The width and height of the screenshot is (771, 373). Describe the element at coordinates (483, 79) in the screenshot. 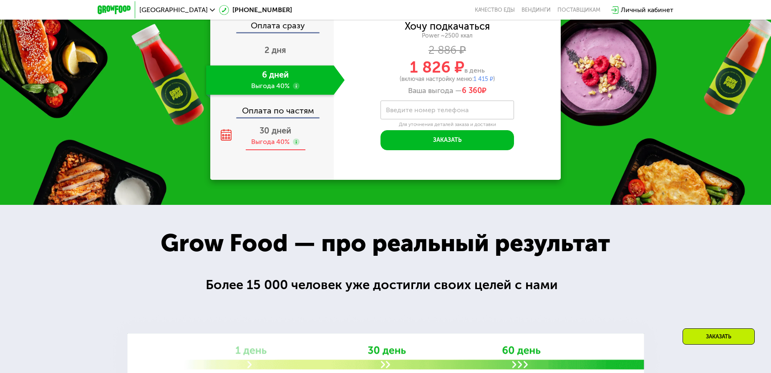

I see `span: 1 415 ₽` at that location.